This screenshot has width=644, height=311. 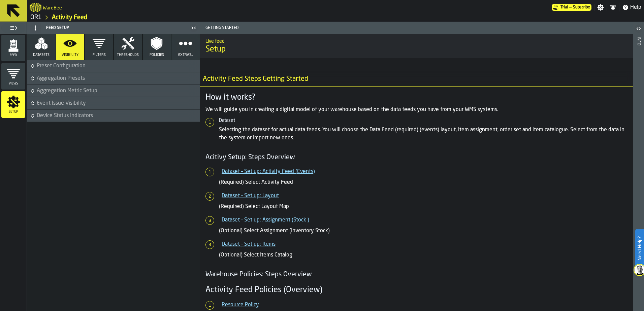 I want to click on span: Thresholds, so click(x=128, y=55).